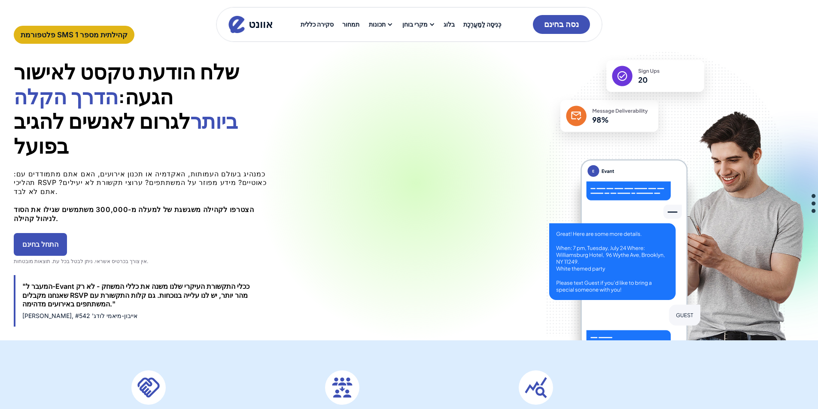  Describe the element at coordinates (261, 24) in the screenshot. I see `font: אוונט` at that location.